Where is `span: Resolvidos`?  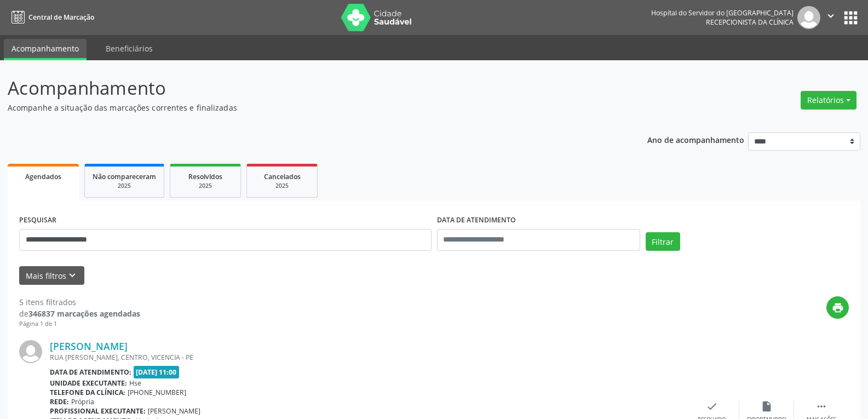 span: Resolvidos is located at coordinates (205, 176).